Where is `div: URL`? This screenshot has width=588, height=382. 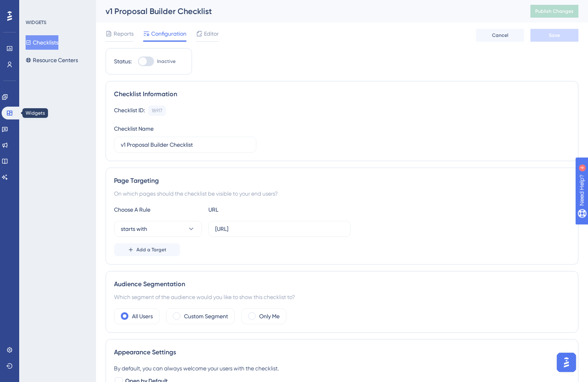
div: URL is located at coordinates (253, 210).